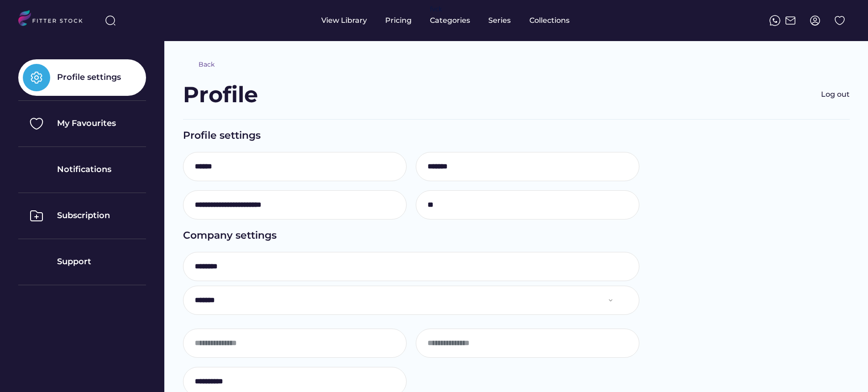 The height and width of the screenshot is (392, 868). Describe the element at coordinates (86, 123) in the screenshot. I see `div: My Favourites` at that location.